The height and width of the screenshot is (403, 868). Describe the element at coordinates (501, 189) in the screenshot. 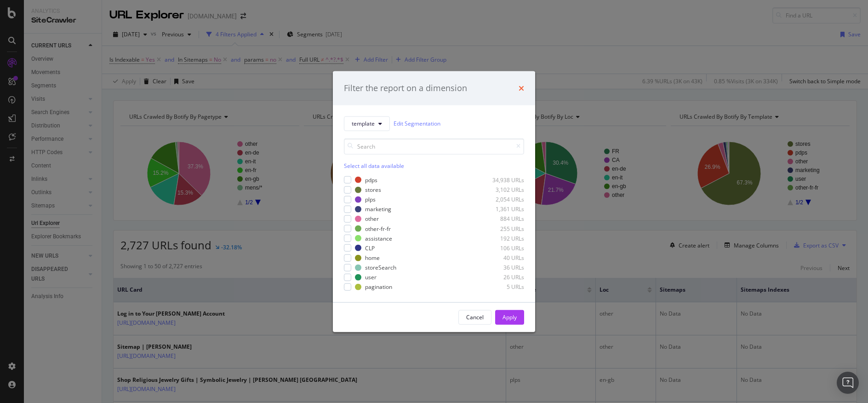

I see `div: 3,102 URLs` at that location.